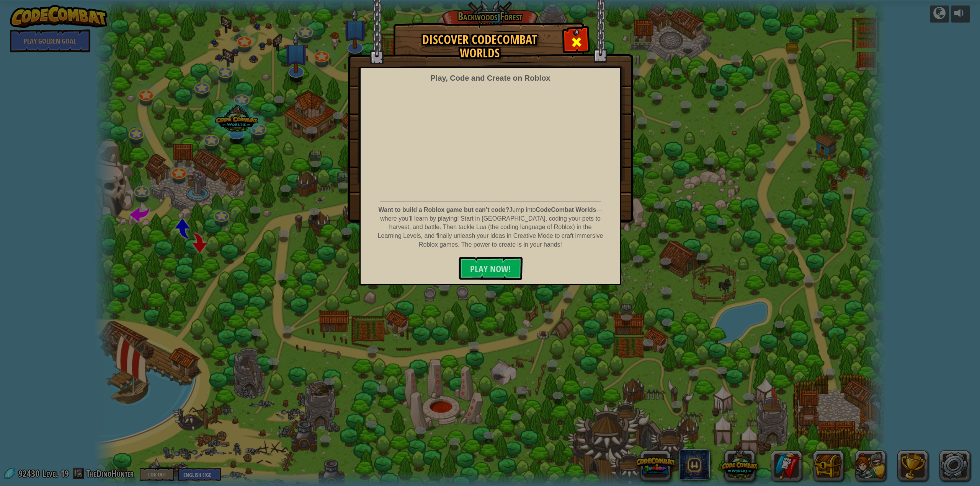  Describe the element at coordinates (566, 210) in the screenshot. I see `strong: CodeCombat Worlds` at that location.